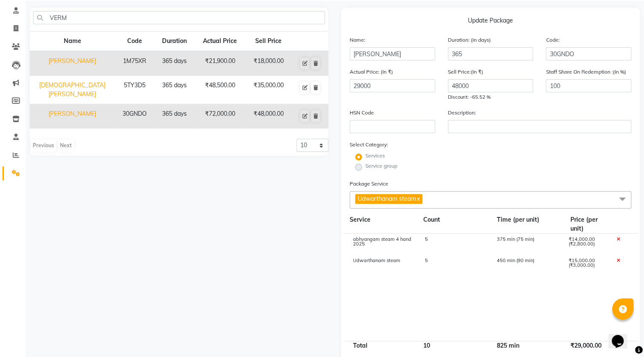 This screenshot has width=644, height=357. What do you see at coordinates (174, 41) in the screenshot?
I see `th: Duration` at bounding box center [174, 41].